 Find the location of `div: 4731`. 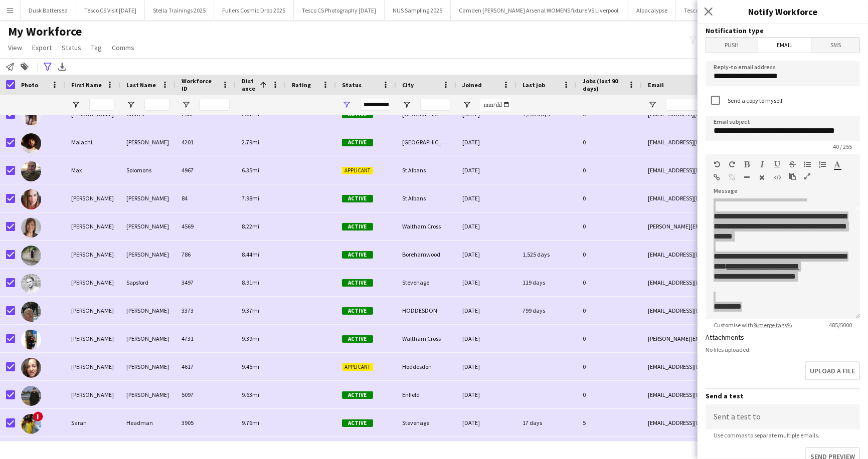

div: 4731 is located at coordinates (206, 338).